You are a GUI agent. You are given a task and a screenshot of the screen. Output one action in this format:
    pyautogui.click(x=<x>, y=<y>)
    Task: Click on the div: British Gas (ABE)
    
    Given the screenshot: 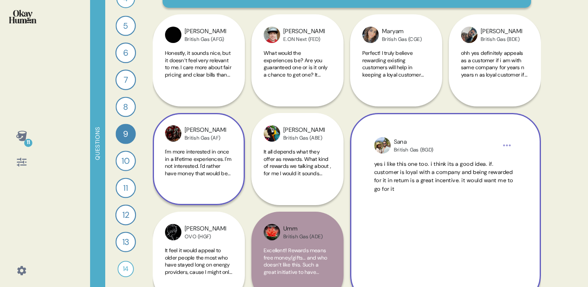 What is the action you would take?
    pyautogui.click(x=304, y=138)
    